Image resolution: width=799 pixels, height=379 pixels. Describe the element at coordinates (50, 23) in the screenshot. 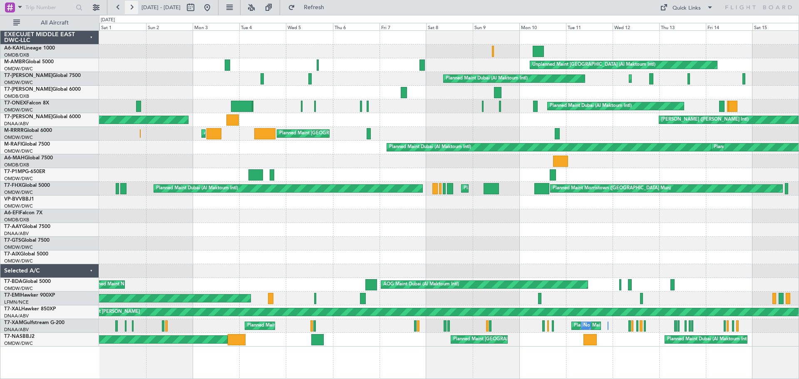

I see `button: All Aircraft` at that location.